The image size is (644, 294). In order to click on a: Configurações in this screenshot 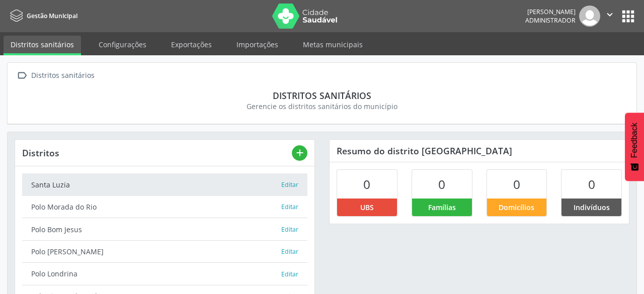, I will do `click(122, 44)`.